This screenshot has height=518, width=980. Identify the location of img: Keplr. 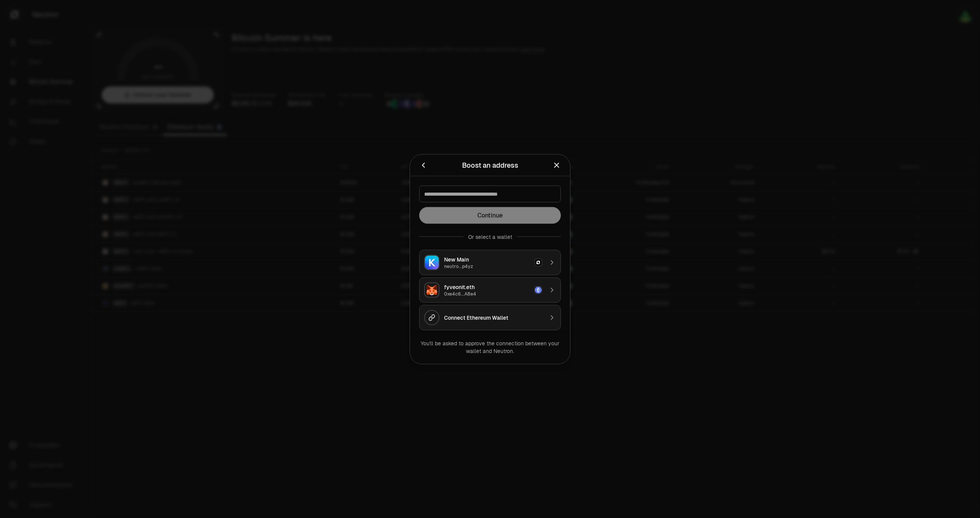
(432, 262).